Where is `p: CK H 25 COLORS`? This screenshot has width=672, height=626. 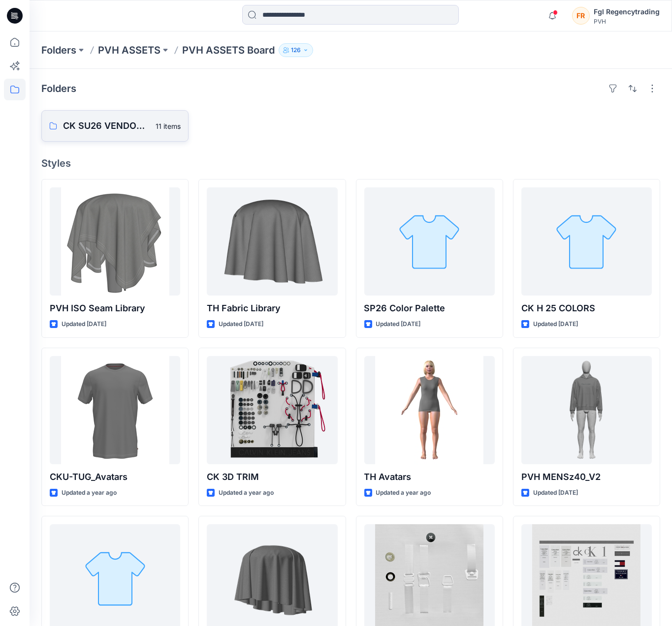
p: CK H 25 COLORS is located at coordinates (586, 309).